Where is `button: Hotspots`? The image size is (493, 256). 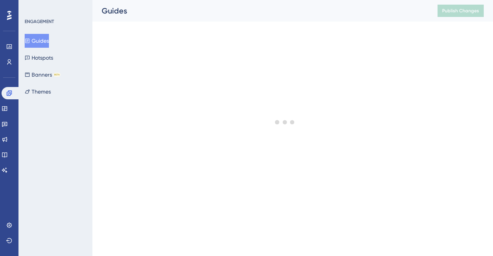 button: Hotspots is located at coordinates (39, 58).